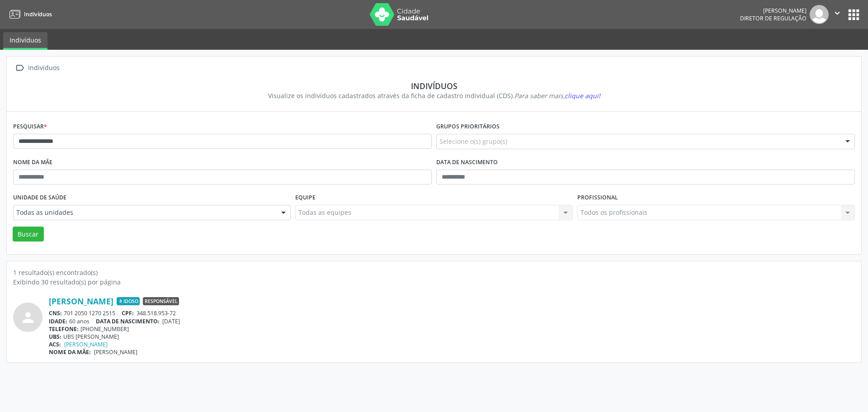 Image resolution: width=868 pixels, height=412 pixels. Describe the element at coordinates (452, 313) in the screenshot. I see `div: 701 2050 1270 2515` at that location.